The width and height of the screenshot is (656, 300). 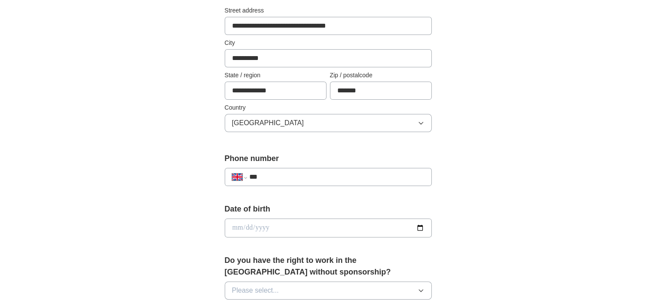 What do you see at coordinates (328, 290) in the screenshot?
I see `button: Please select...` at bounding box center [328, 290].